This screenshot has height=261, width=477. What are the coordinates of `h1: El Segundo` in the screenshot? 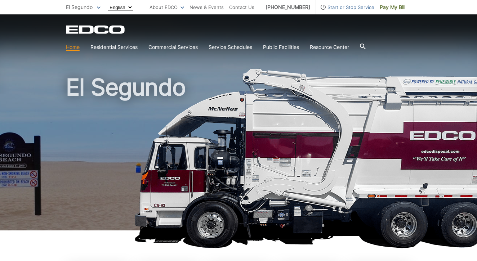 It's located at (239, 155).